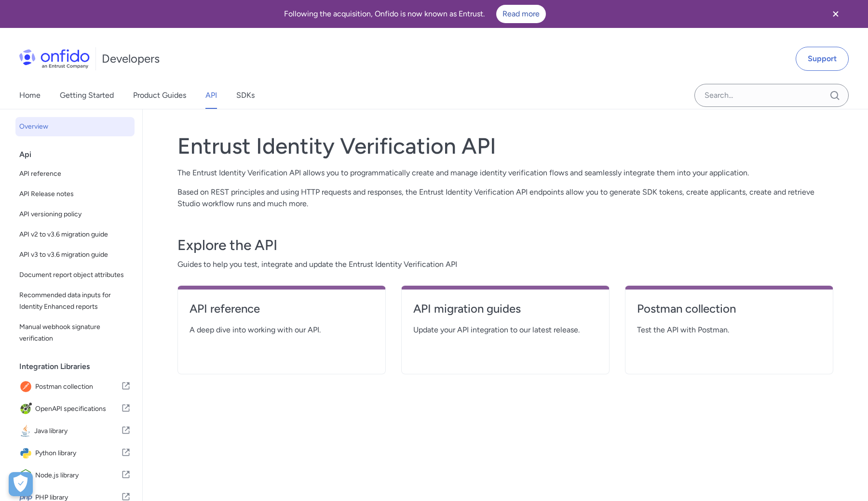 This screenshot has width=868, height=501. I want to click on button: Close banner, so click(836, 14).